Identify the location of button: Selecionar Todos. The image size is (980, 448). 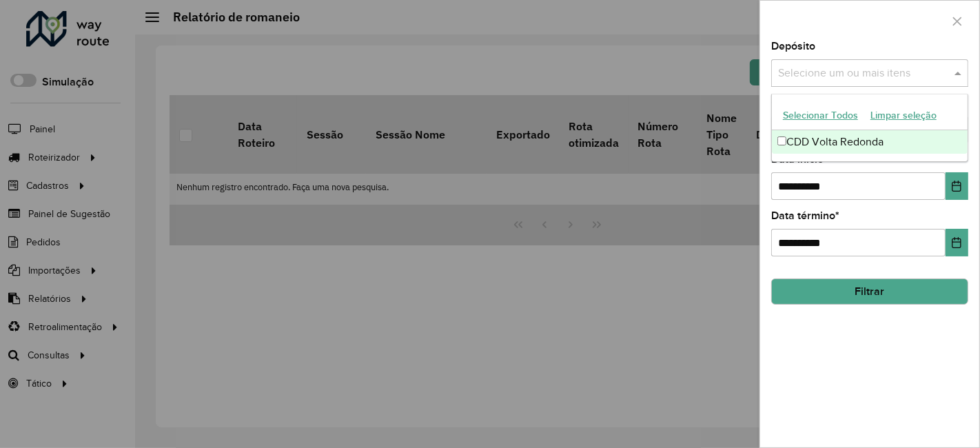
(820, 115).